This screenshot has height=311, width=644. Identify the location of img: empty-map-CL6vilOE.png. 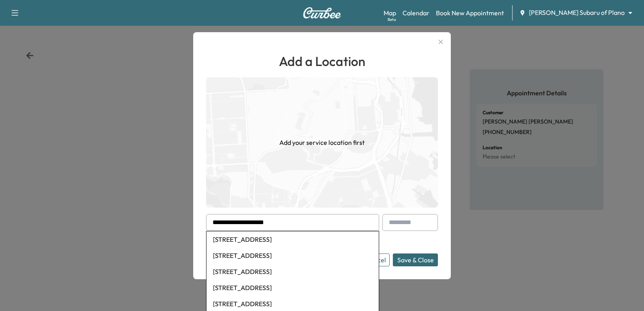
(322, 143).